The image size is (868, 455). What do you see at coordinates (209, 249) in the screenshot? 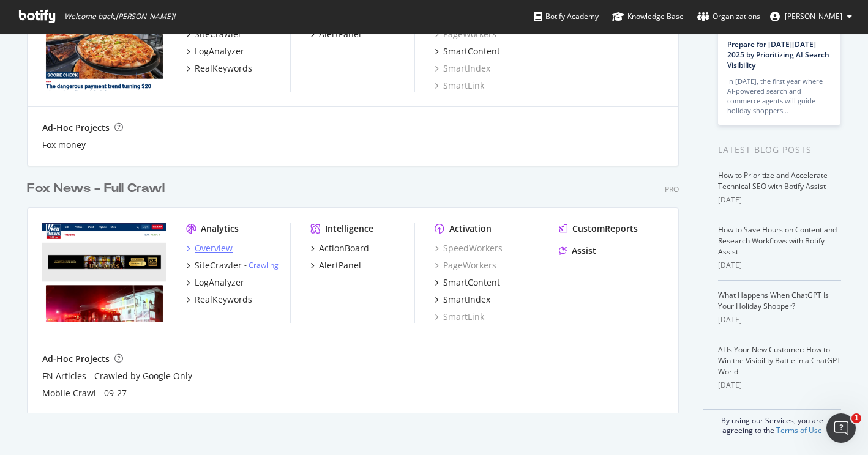
I see `a: Overview` at bounding box center [209, 249].